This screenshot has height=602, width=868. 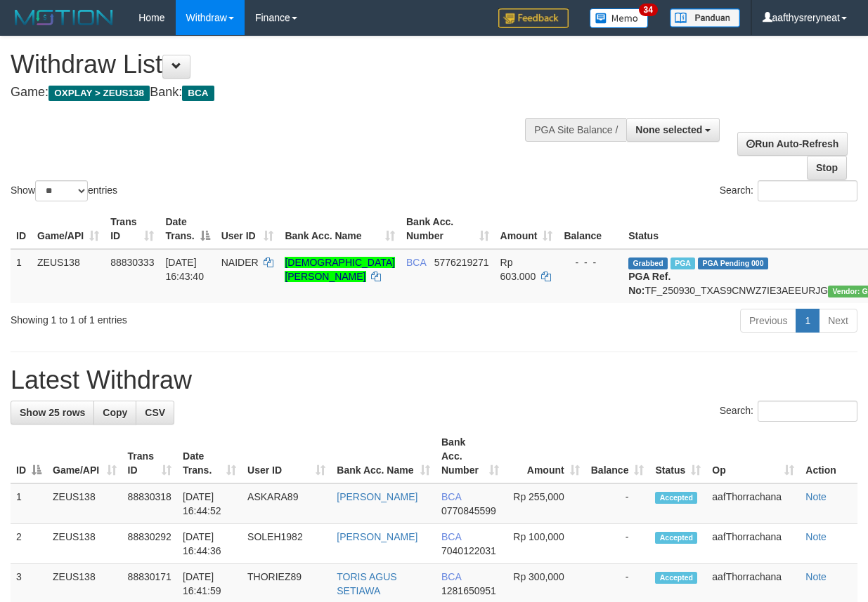 I want to click on img: MOTION_logo.png, so click(x=64, y=18).